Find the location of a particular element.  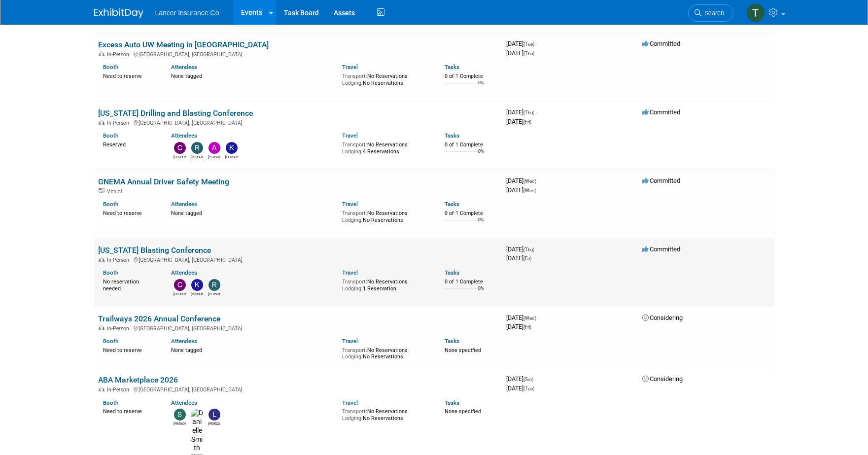

img: Steven O'Shea is located at coordinates (180, 415).